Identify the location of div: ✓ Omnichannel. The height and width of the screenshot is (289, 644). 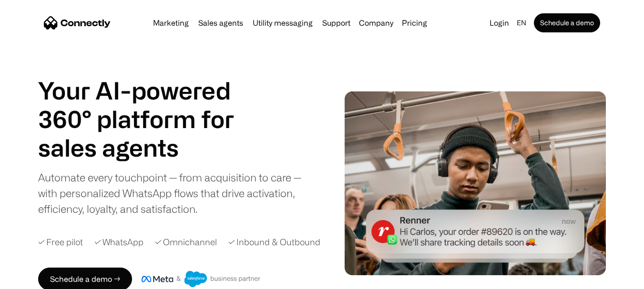
(186, 242).